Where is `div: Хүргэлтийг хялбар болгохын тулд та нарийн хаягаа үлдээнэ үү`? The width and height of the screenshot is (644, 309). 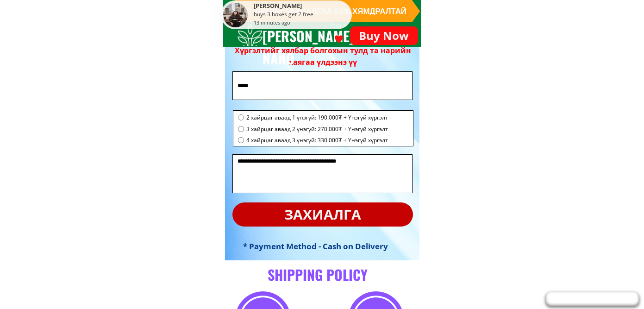
div: Хүргэлтийг хялбар болгохын тулд та нарийн хаягаа үлдээнэ үү is located at coordinates (323, 57).